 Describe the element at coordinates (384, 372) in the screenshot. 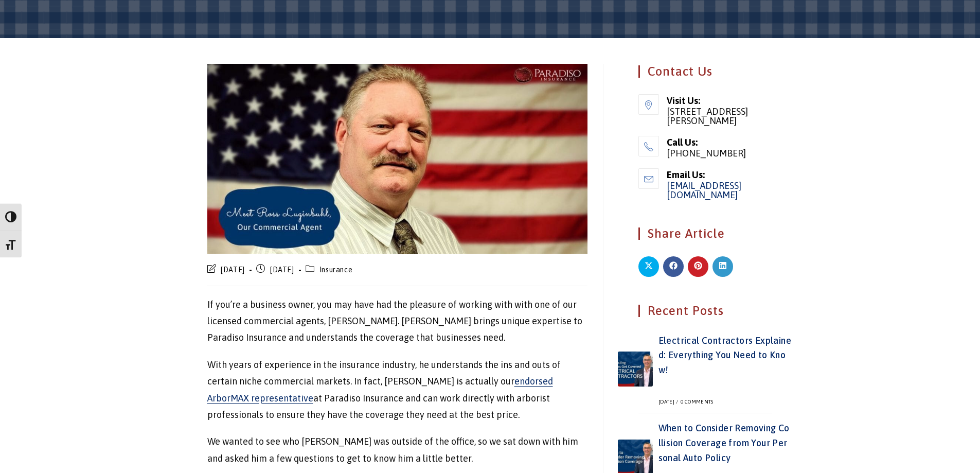

I see `span: With years of experience in the insurance industry, he understands the ins and outs of certain ni...` at that location.